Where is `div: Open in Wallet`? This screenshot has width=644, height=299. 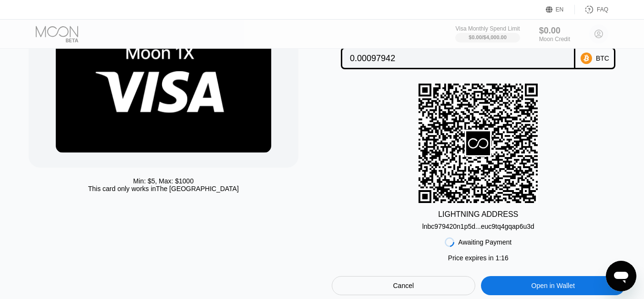
div: Open in Wallet is located at coordinates (553, 285).